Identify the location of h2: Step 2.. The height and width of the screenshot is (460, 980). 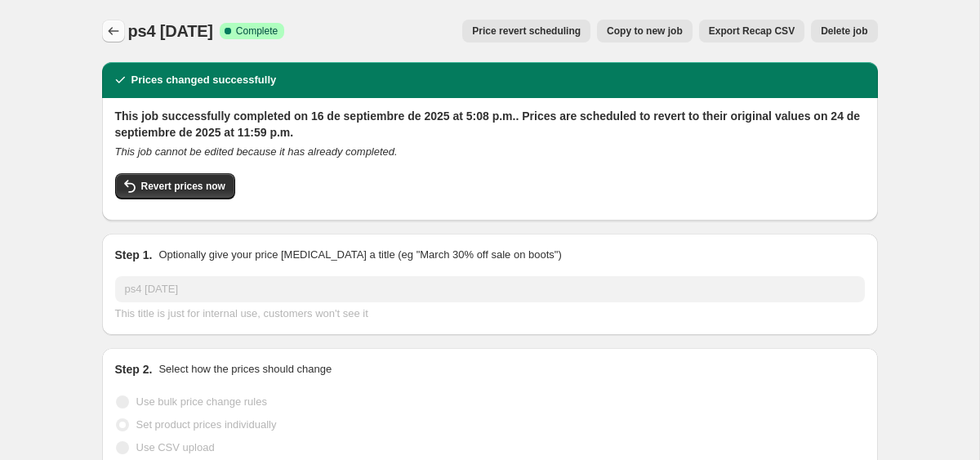
(134, 369).